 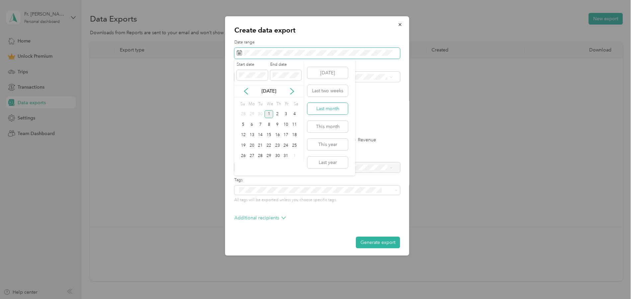 What do you see at coordinates (294, 145) in the screenshot?
I see `div: 25` at bounding box center [294, 145].